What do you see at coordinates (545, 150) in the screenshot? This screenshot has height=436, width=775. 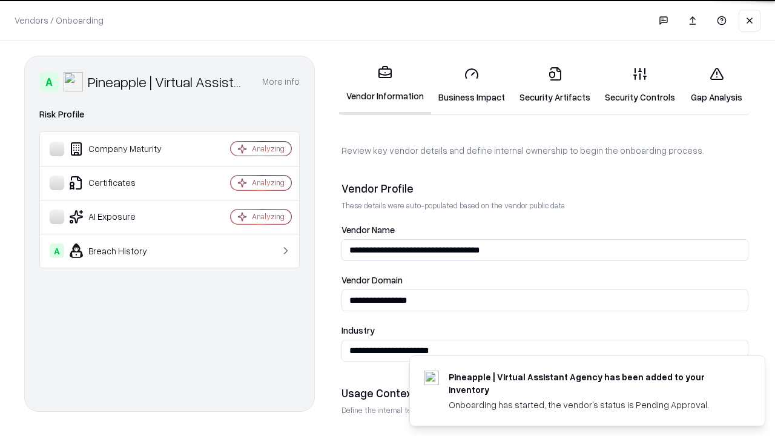 I see `p: Review key vendor details and define internal ownership to begin the onboarding process.` at bounding box center [545, 150].